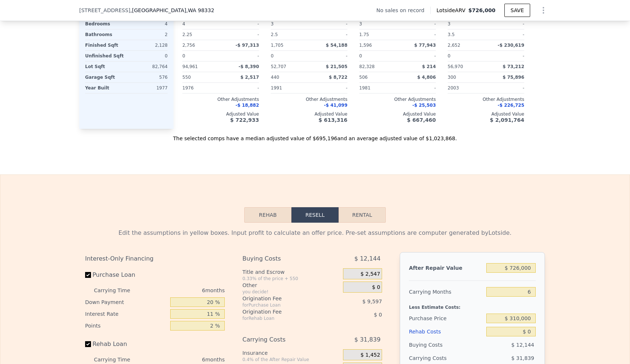 This screenshot has height=364, width=630. I want to click on span: 3, so click(449, 24).